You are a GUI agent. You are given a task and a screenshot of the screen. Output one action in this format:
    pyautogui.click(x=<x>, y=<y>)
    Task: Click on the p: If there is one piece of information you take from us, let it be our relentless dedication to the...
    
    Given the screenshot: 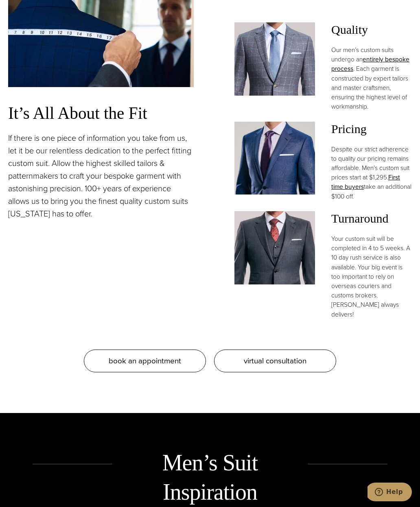 What is the action you would take?
    pyautogui.click(x=101, y=176)
    